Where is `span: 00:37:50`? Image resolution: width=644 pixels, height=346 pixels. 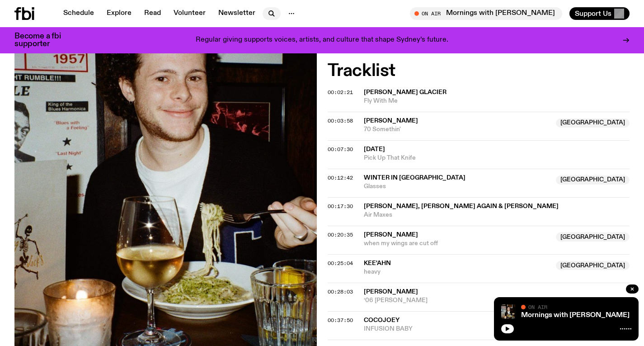
span: 00:37:50 is located at coordinates (340, 320).